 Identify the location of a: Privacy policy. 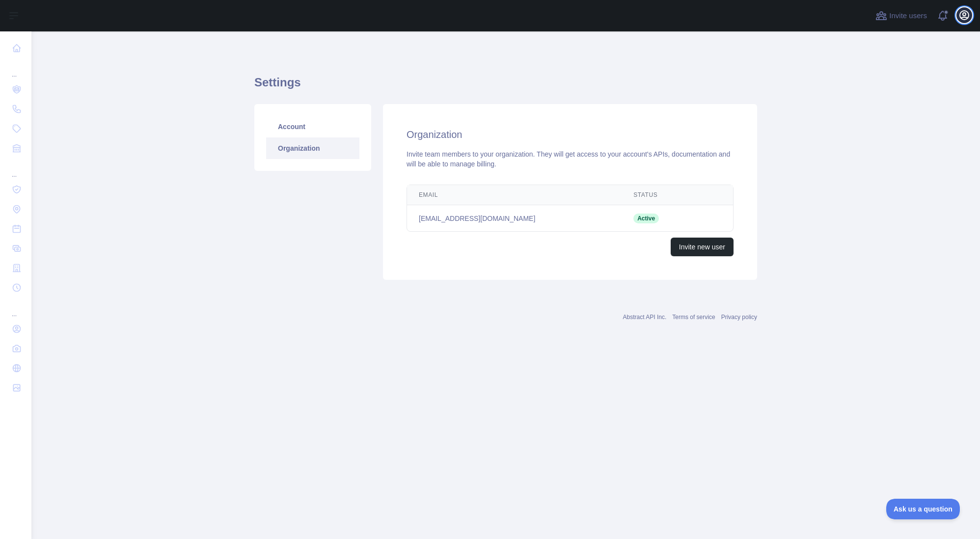
(739, 317).